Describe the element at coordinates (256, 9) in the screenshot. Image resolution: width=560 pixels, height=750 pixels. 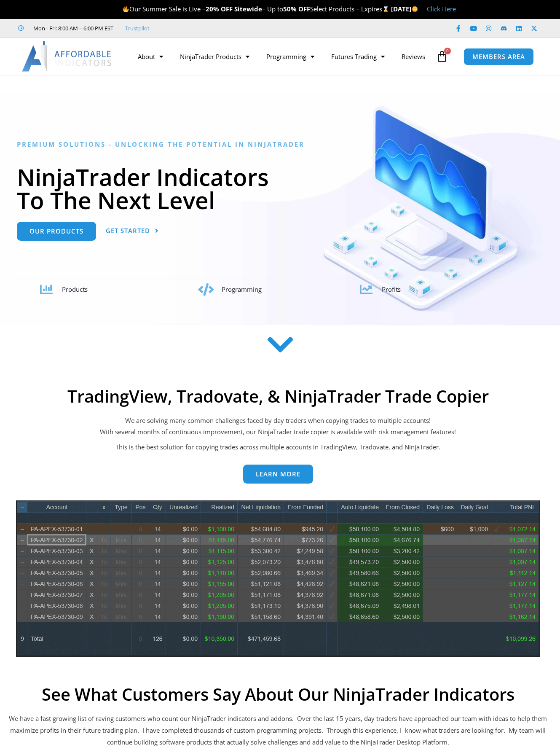
I see `span: Our Summer Sale is Live – – Up to Select Products – Expires` at that location.